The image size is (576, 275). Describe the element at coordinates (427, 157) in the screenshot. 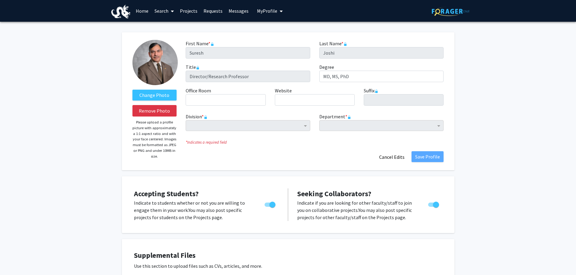

I see `button: Save Profile` at that location.